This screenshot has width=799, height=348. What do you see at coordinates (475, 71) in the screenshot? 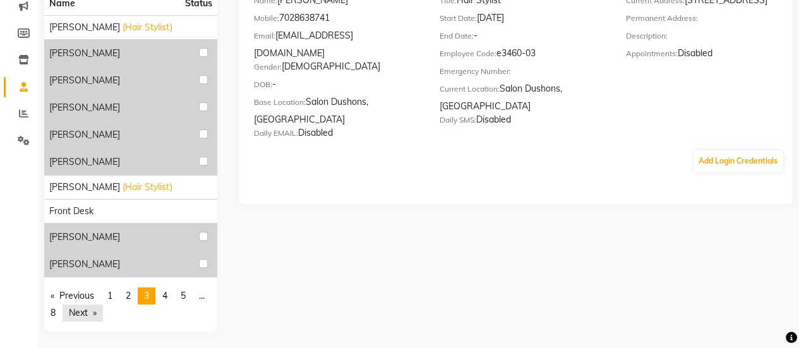
I see `label: Emergency Number:` at bounding box center [475, 71].